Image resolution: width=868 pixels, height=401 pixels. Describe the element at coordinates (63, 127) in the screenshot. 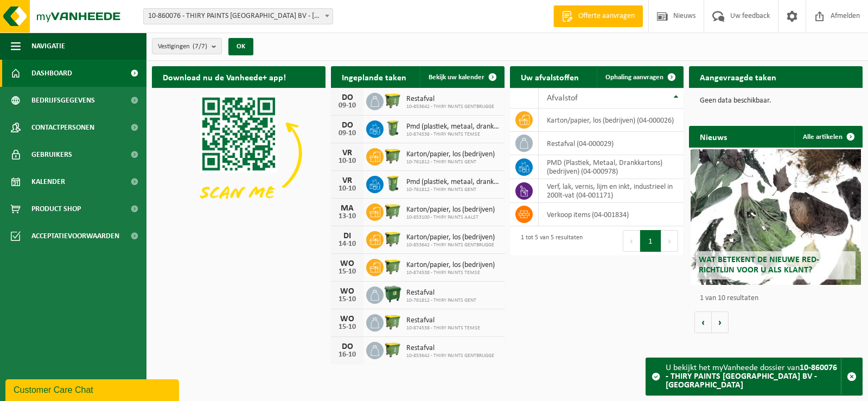

I see `span: Contactpersonen` at that location.